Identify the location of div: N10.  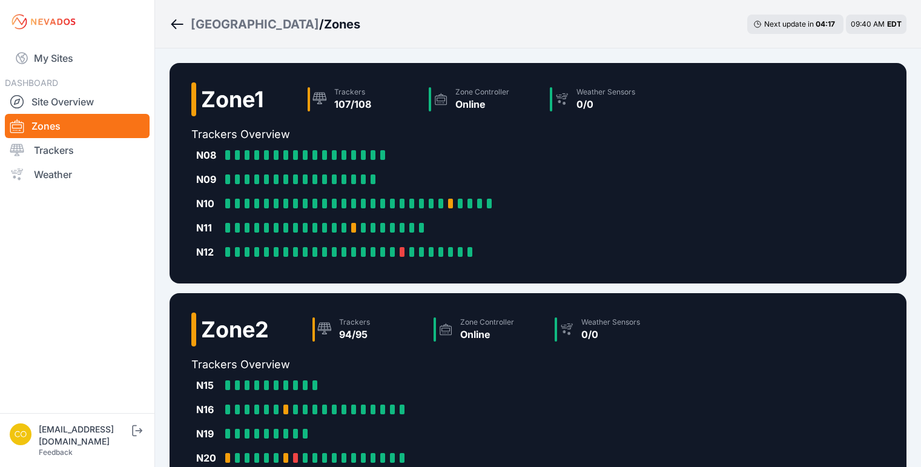
(208, 203).